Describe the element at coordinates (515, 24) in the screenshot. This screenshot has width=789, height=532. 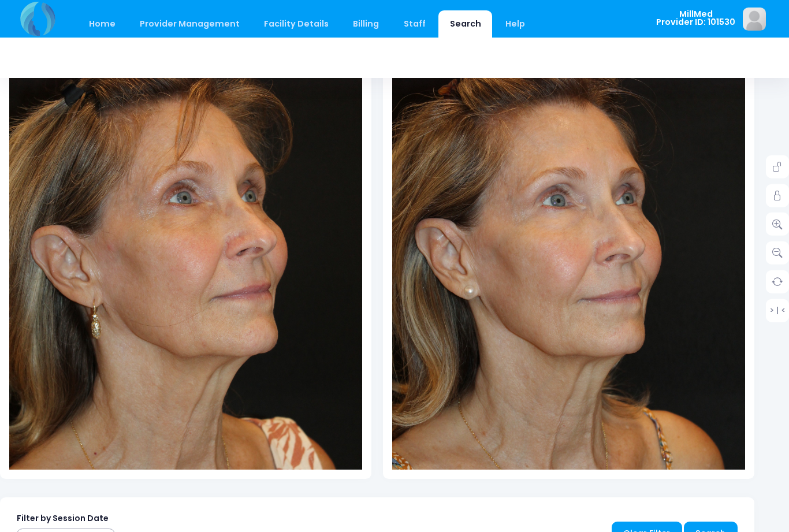
I see `a: Help` at that location.